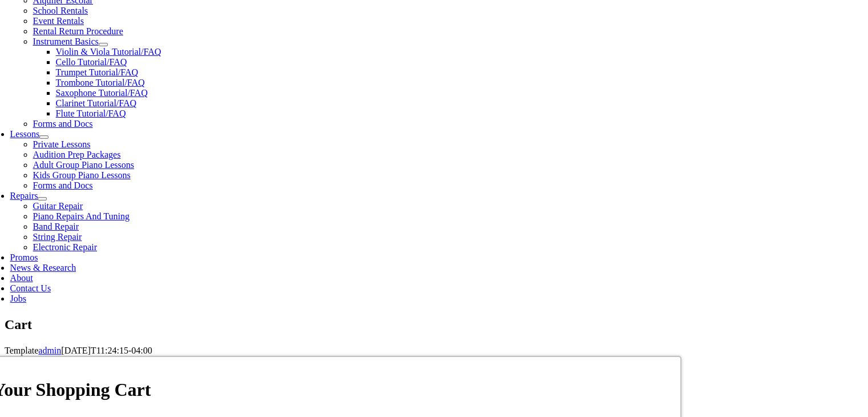 This screenshot has height=417, width=868. Describe the element at coordinates (58, 21) in the screenshot. I see `a: Event Rentals` at that location.